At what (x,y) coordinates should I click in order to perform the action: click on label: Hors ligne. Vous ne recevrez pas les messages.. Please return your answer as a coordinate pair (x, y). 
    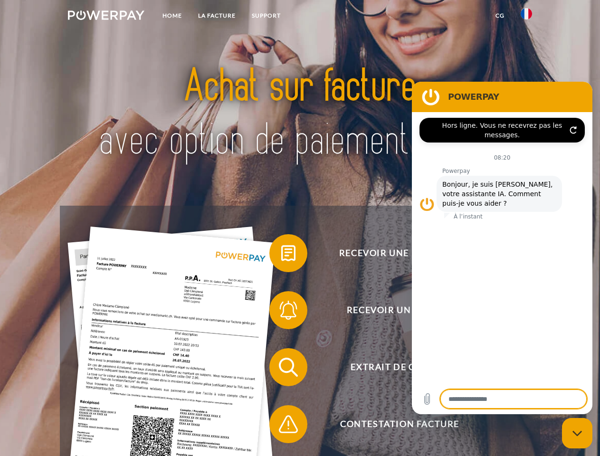
    Looking at the image, I should click on (90, 48).